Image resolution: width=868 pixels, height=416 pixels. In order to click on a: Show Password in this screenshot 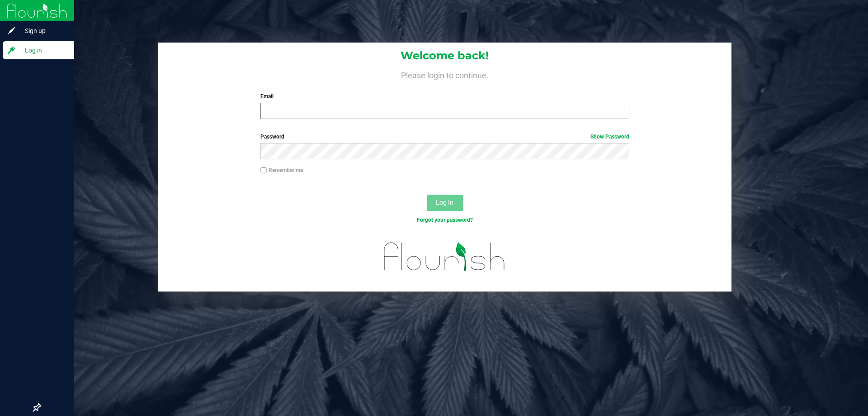, I will do `click(610, 137)`.